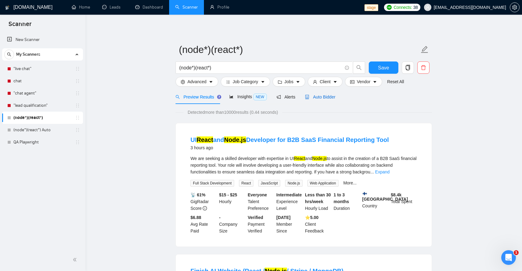  What do you see at coordinates (269, 183) in the screenshot?
I see `span: JavaScript` at bounding box center [269, 183].